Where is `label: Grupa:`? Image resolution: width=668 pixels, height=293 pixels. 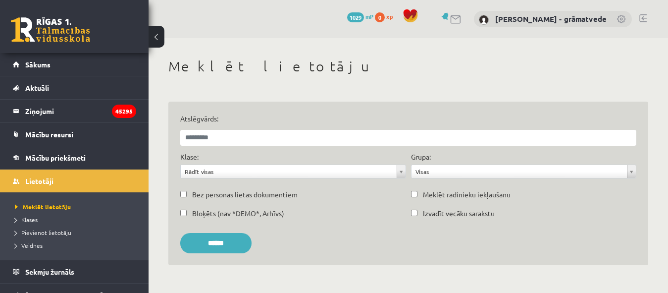 label: Grupa: is located at coordinates (421, 157).